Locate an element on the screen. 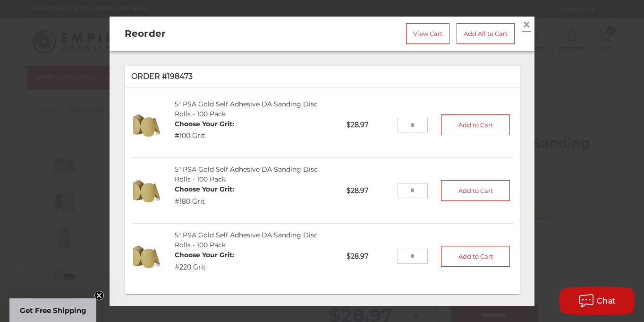  dd: #180 Grit is located at coordinates (205, 201).